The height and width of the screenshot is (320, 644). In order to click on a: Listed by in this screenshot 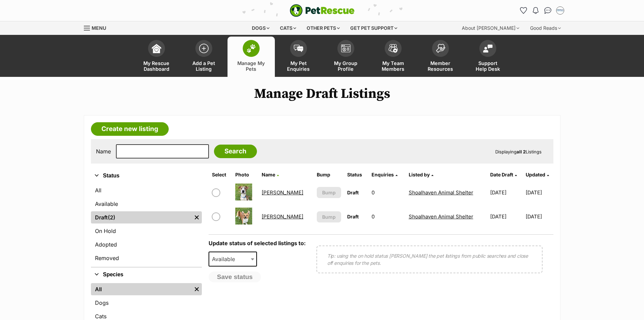, I will do `click(421, 175)`.